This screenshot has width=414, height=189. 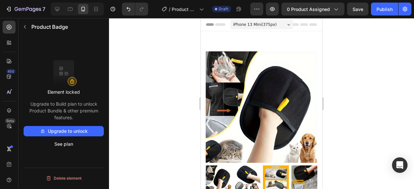 I want to click on p: Upgrade to Build plan to unlock Product Bundle & other premium features., so click(x=64, y=111).